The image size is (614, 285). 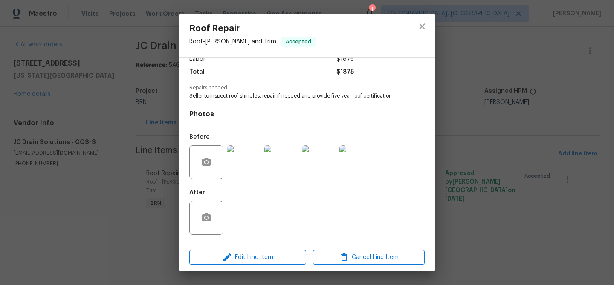 I want to click on h5: After, so click(x=197, y=193).